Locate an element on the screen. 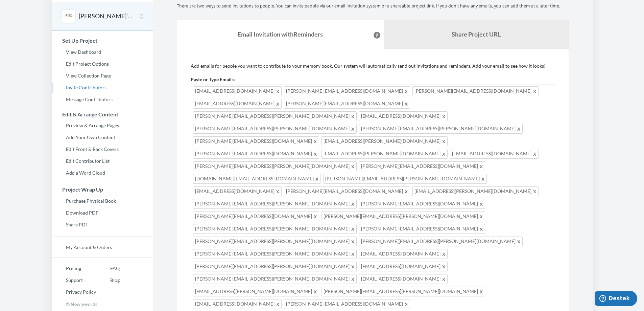 The image size is (644, 311). label: Paste or Type Emails: is located at coordinates (213, 80).